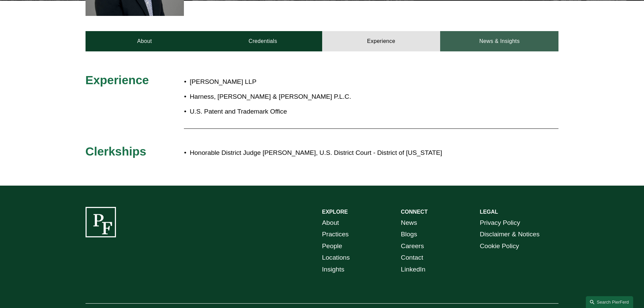  I want to click on a: LinkedIn, so click(413, 269).